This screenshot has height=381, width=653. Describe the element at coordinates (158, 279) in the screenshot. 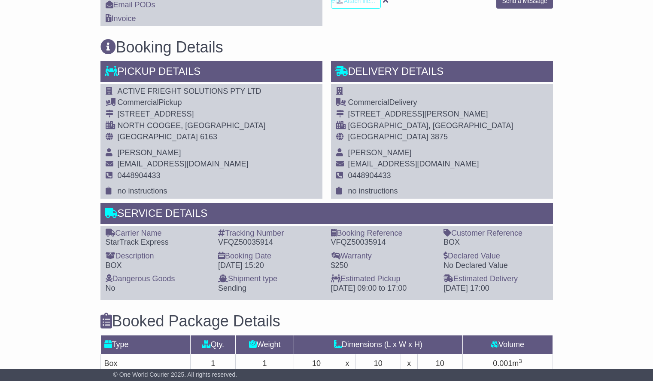

I see `div: Dangerous Goods` at that location.